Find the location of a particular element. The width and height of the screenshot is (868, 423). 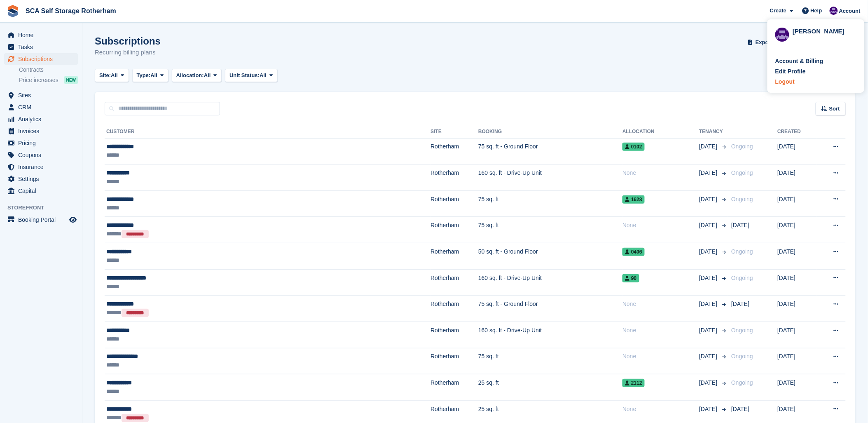

span: Sites is located at coordinates (43, 95).